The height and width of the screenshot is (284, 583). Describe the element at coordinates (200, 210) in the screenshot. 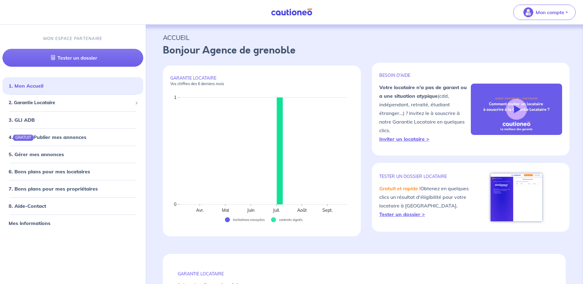

I see `text: Avr.` at that location.